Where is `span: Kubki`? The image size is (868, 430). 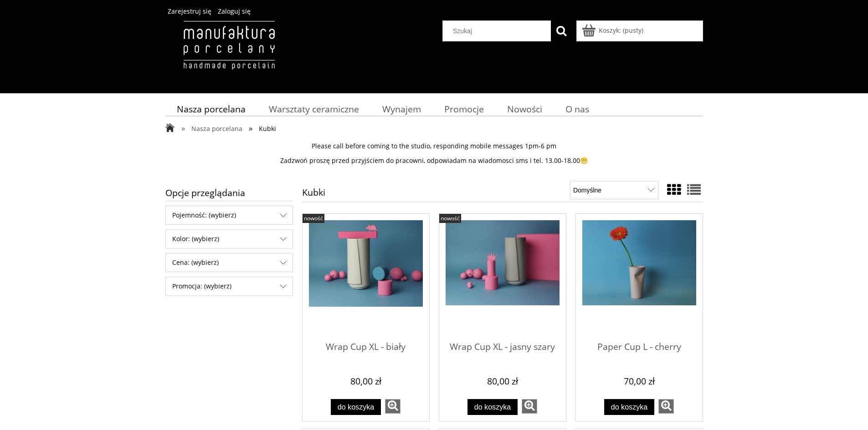
span: Kubki is located at coordinates (267, 128).